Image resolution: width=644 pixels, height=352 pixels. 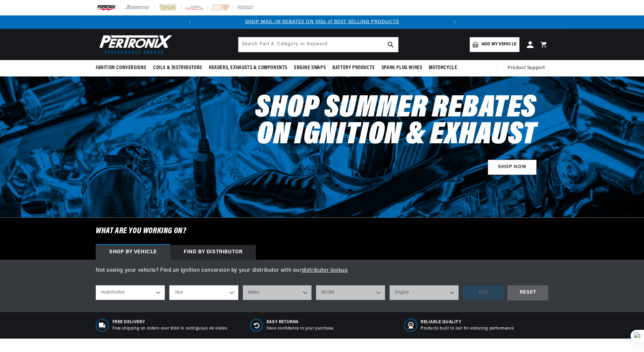 What do you see at coordinates (322, 271) in the screenshot?
I see `p: Not seeing your vehicle? Find an ignition conversion by your distributor with our` at bounding box center [322, 271].